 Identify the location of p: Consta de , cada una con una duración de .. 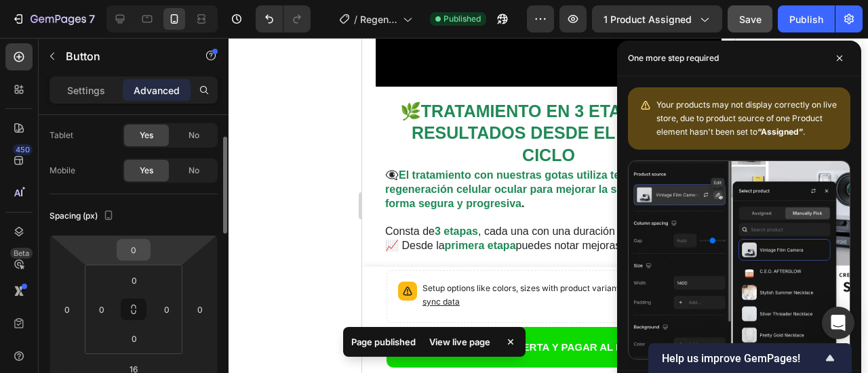
(187, 194).